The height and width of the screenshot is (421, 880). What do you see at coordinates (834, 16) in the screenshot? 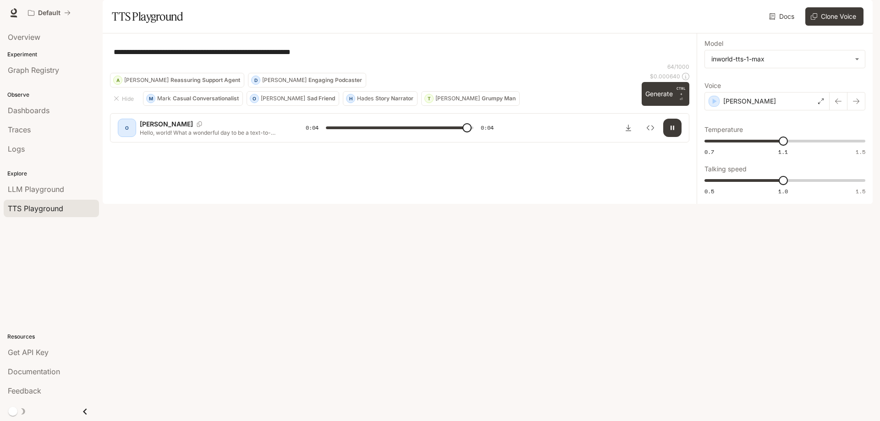
I see `button: Clone Voice` at bounding box center [834, 16].